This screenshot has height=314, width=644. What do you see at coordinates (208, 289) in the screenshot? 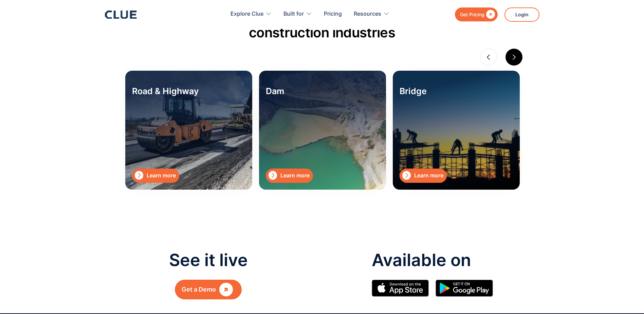
I see `a: Get a Demo` at bounding box center [208, 289].